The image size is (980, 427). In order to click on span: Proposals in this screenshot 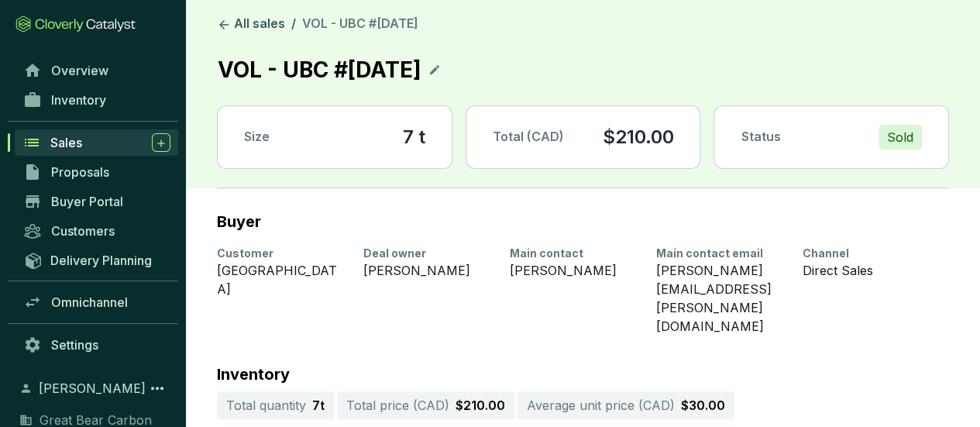, I will do `click(80, 172)`.